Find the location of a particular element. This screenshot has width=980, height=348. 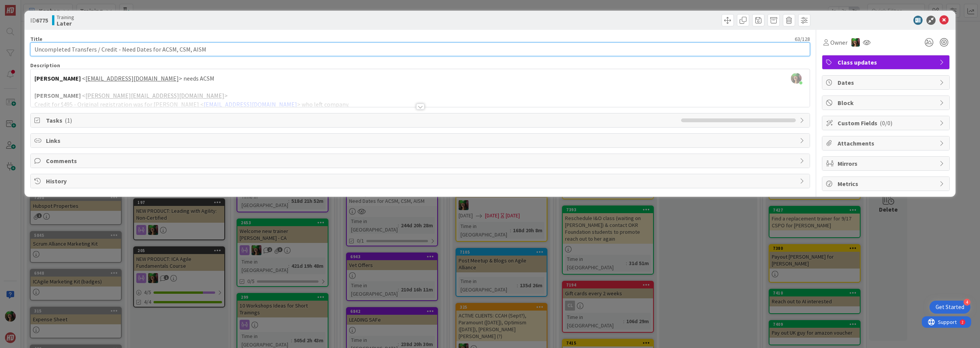

span: History is located at coordinates (420, 182).